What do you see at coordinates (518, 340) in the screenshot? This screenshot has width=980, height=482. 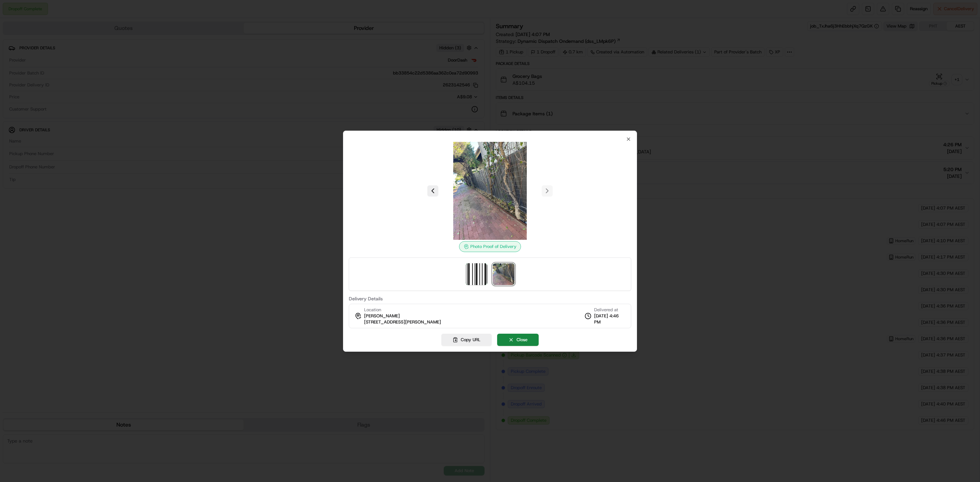 I see `button: Close` at bounding box center [518, 340].